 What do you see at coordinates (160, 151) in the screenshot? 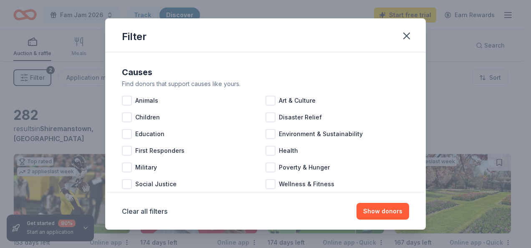
I see `span: First Responders` at bounding box center [160, 151].